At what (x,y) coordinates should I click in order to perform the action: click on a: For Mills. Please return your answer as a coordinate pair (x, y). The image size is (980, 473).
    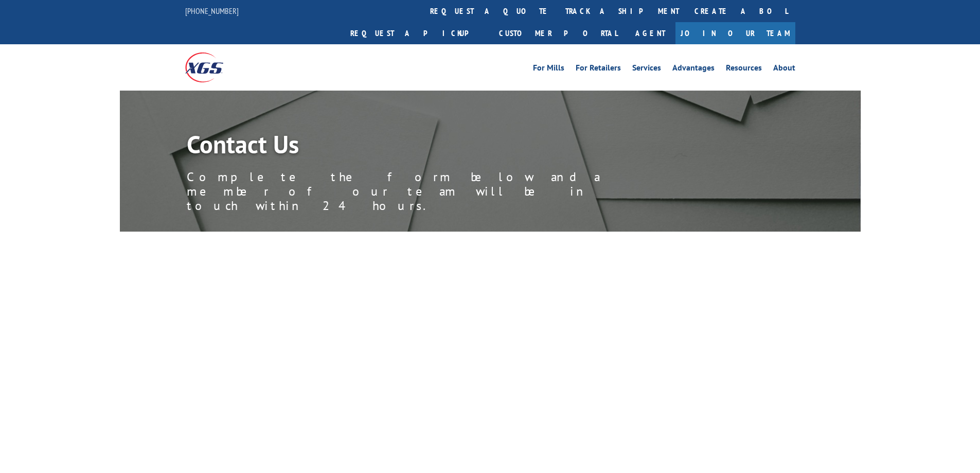
    Looking at the image, I should click on (548, 70).